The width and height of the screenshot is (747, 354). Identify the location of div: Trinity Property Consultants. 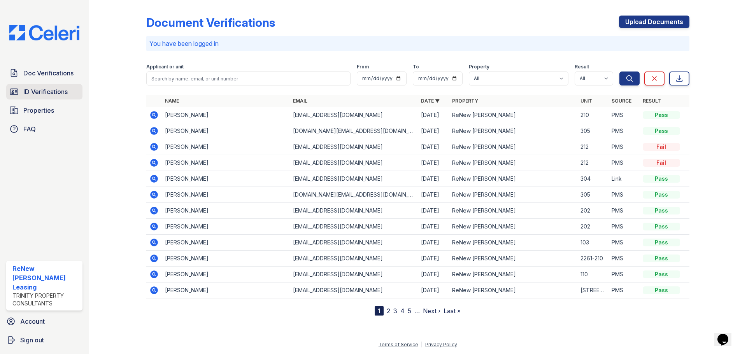
(46, 300).